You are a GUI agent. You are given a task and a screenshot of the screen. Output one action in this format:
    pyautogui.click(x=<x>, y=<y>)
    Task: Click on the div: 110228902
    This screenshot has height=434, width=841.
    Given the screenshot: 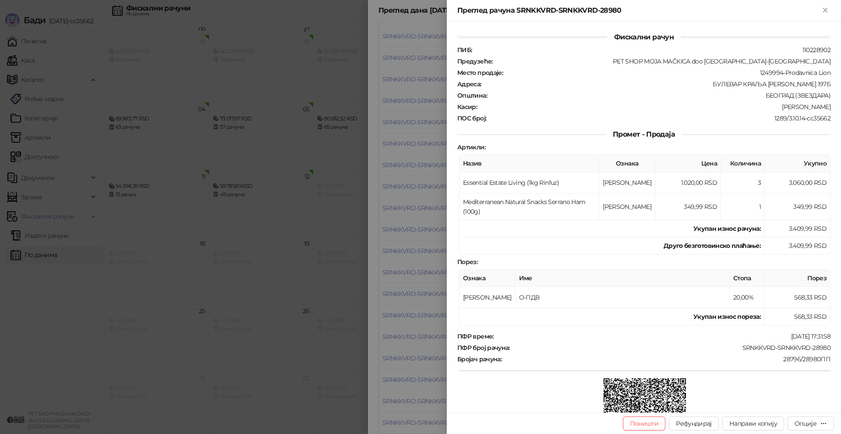 What is the action you would take?
    pyautogui.click(x=652, y=50)
    